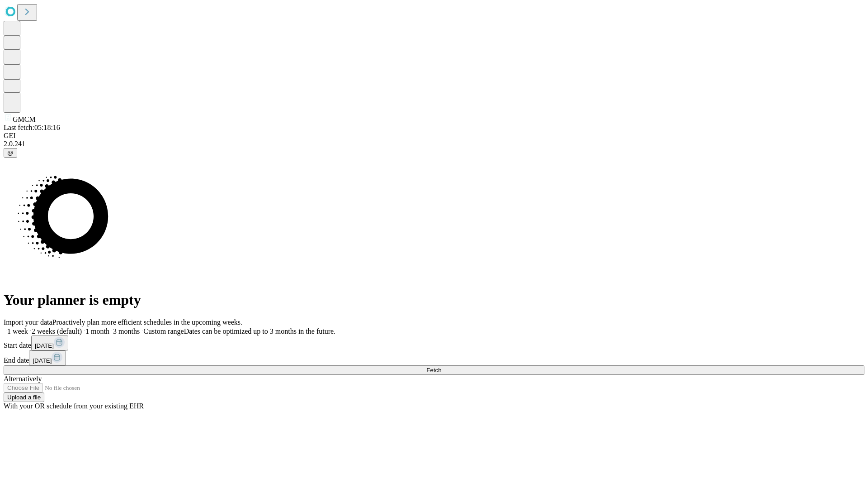  Describe the element at coordinates (24, 396) in the screenshot. I see `button: Upload a file` at that location.